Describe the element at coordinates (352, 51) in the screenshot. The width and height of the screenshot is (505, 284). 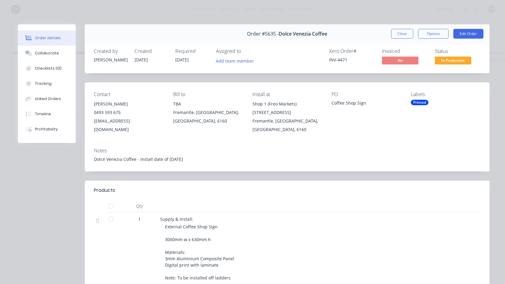
I see `div: Xero Order #` at that location.